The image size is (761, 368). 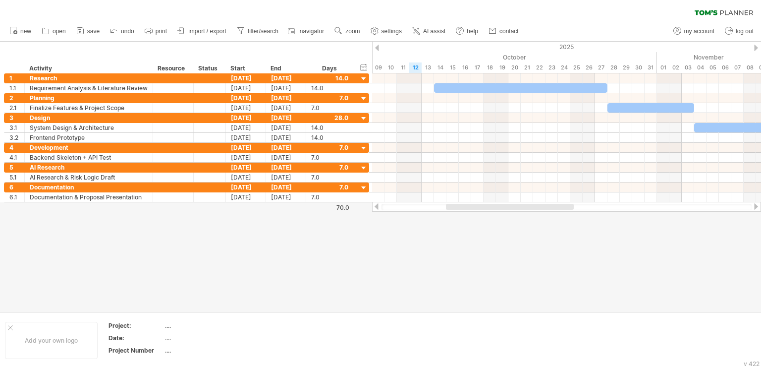 What do you see at coordinates (465, 67) in the screenshot?
I see `div: Thursday, 16 October 2025` at bounding box center [465, 67].